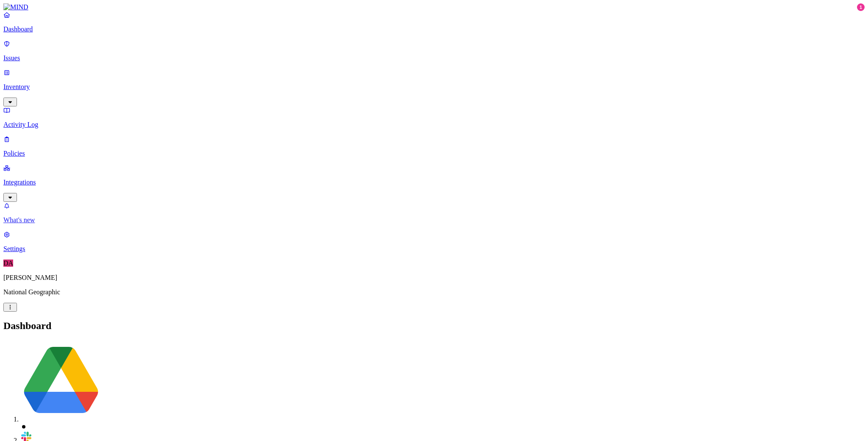 This screenshot has height=441, width=868. I want to click on div: 1, so click(860, 7).